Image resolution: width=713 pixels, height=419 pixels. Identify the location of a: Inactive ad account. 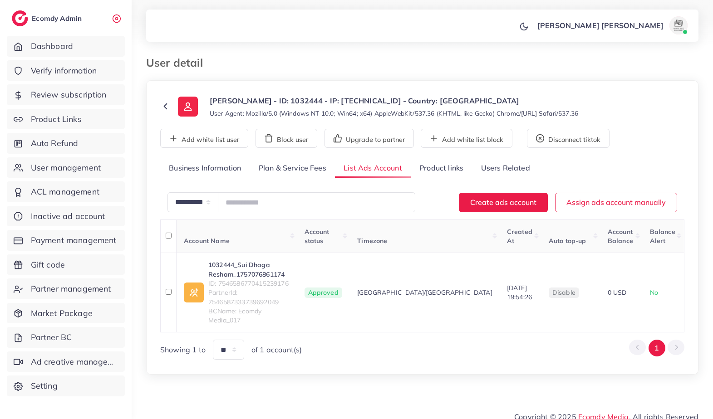
(66, 217).